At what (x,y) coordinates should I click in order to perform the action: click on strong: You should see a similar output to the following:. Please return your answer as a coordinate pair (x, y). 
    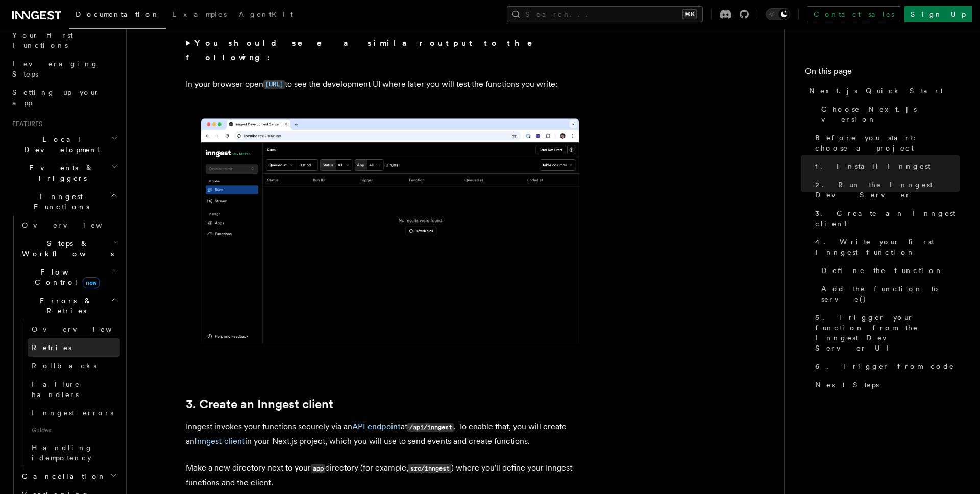
    Looking at the image, I should click on (366, 50).